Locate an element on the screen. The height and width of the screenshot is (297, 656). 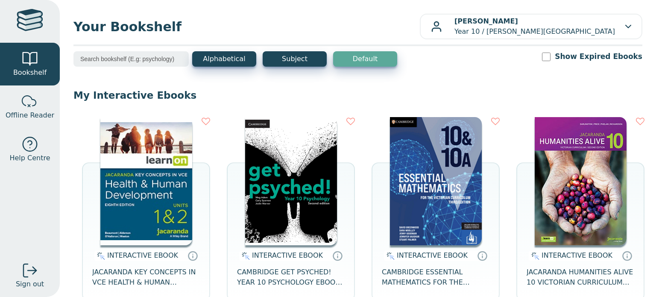
label: Show Expired Ebooks is located at coordinates (599, 56).